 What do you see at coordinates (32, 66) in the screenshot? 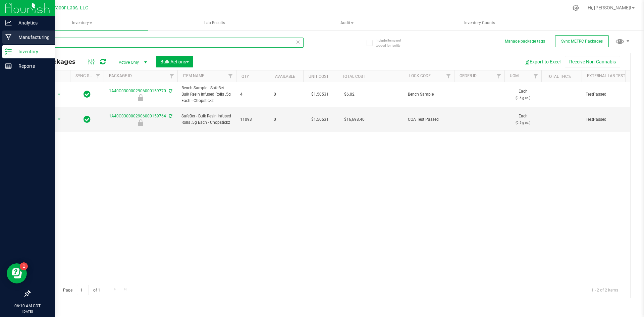
I see `p: Reports` at bounding box center [32, 66].